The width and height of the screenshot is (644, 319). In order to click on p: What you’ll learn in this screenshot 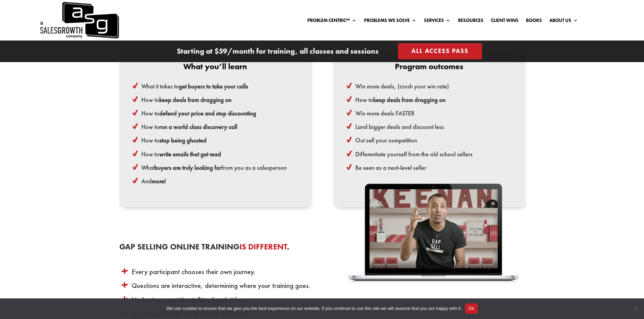, I will do `click(215, 66)`.